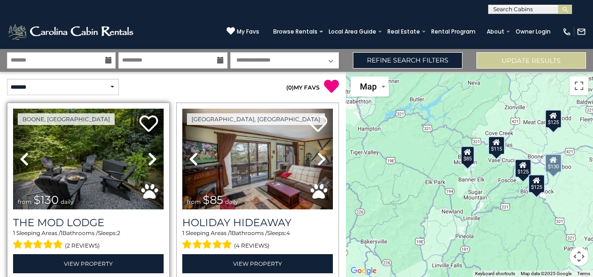 The image size is (593, 277). Describe the element at coordinates (495, 274) in the screenshot. I see `button: Keyboard shortcuts` at that location.